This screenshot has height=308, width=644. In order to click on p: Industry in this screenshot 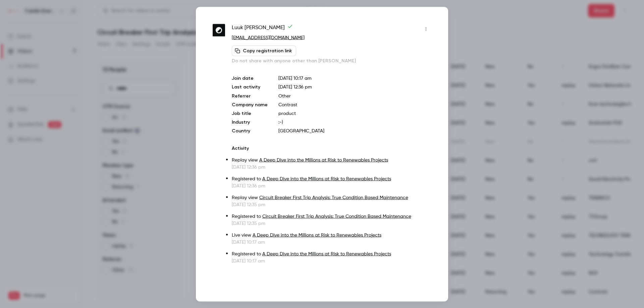, I will do `click(250, 122)`.